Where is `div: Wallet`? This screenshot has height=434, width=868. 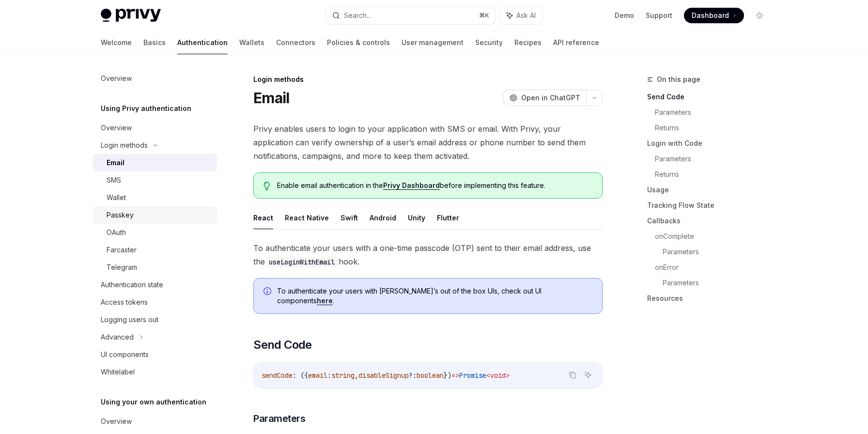 div: Wallet is located at coordinates (116, 198).